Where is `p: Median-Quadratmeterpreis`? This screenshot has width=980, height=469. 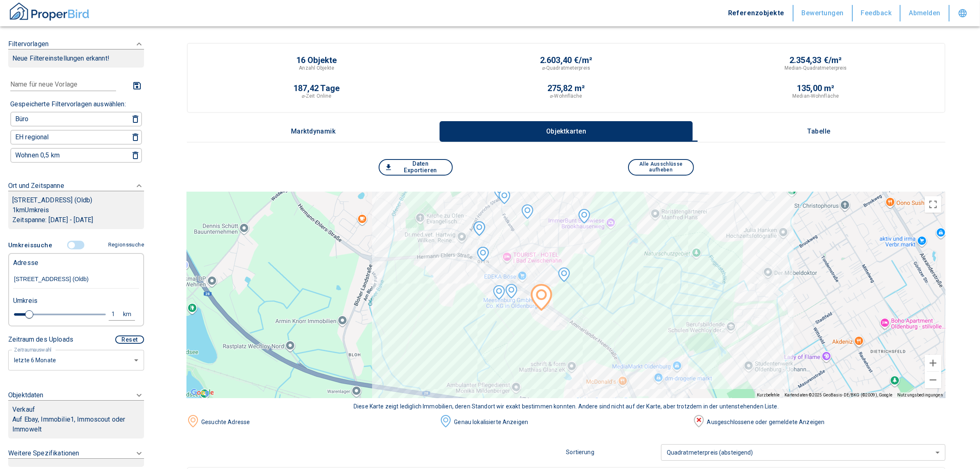 p: Median-Quadratmeterpreis is located at coordinates (816, 68).